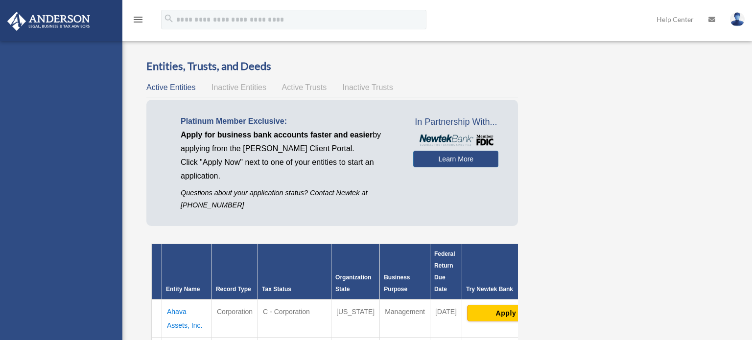 This screenshot has width=752, height=340. I want to click on a: Learn More, so click(456, 159).